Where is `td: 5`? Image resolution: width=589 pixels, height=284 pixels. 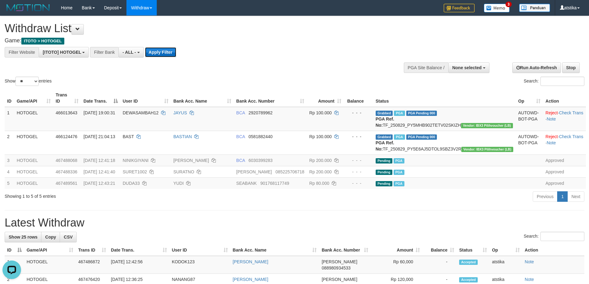 td: 5 is located at coordinates (9, 183).